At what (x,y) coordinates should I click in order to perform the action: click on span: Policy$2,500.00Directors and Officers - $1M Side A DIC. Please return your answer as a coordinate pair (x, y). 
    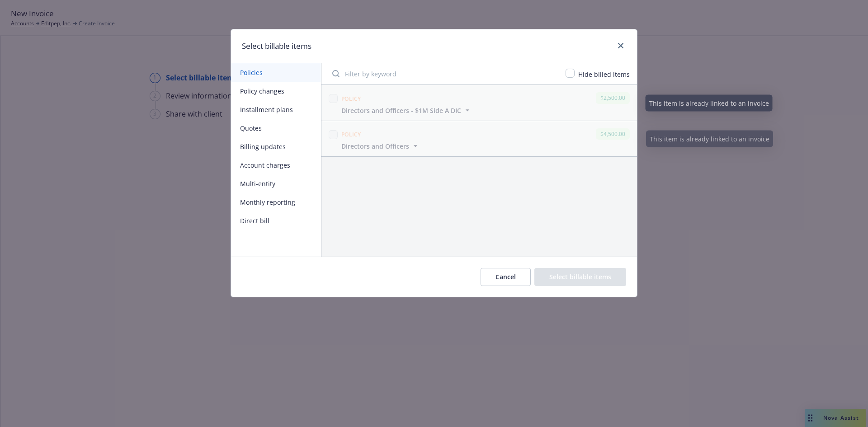
    Looking at the image, I should click on (480, 102).